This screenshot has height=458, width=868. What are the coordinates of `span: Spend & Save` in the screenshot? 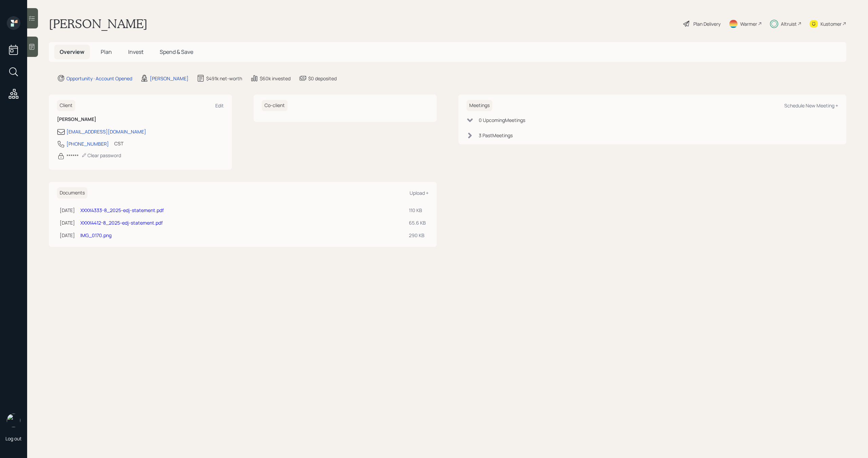 It's located at (176, 51).